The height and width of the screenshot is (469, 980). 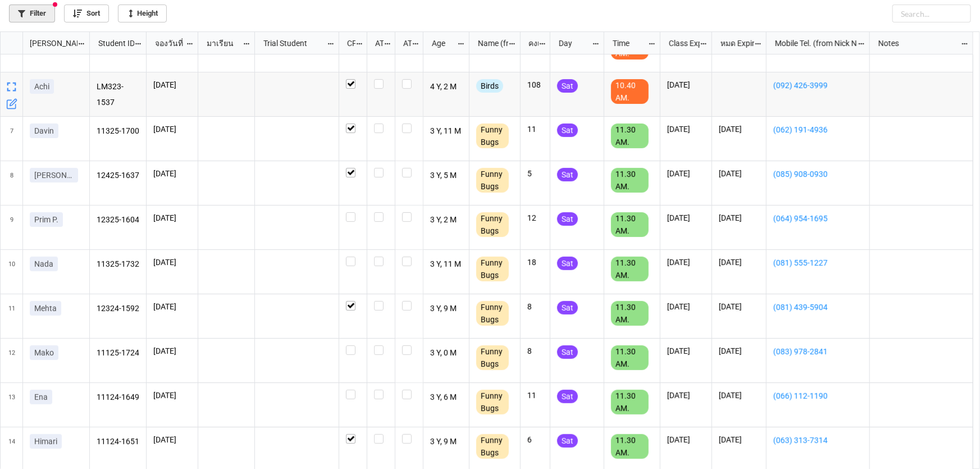 I want to click on a: (063) 313-7314, so click(x=818, y=440).